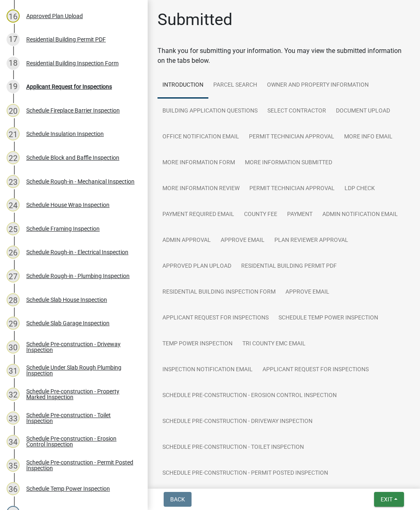  Describe the element at coordinates (65, 134) in the screenshot. I see `div: Schedule Insulation Inspection` at that location.